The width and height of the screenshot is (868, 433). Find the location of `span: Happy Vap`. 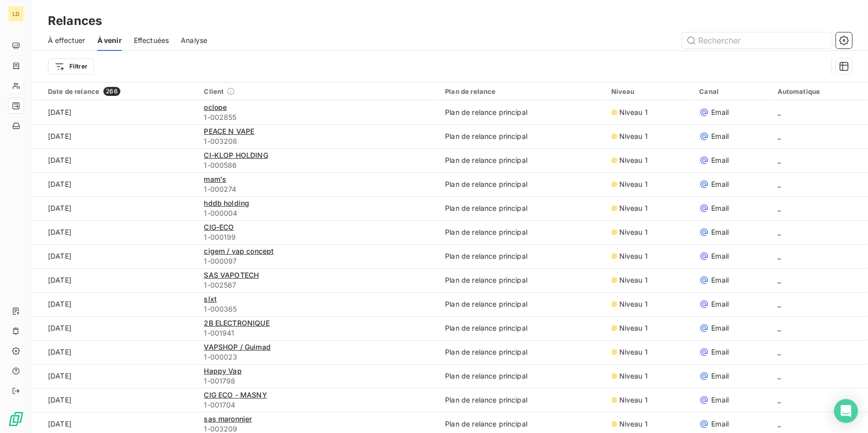

span: Happy Vap is located at coordinates (222, 371).